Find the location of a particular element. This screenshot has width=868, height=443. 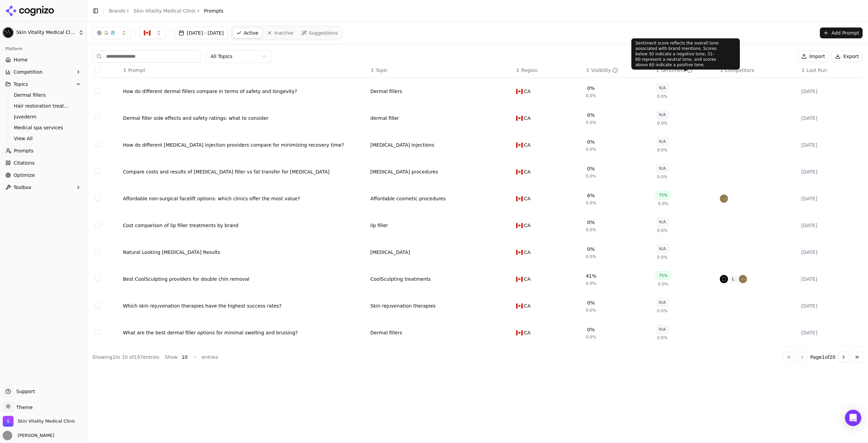

button: Import is located at coordinates (813, 56).